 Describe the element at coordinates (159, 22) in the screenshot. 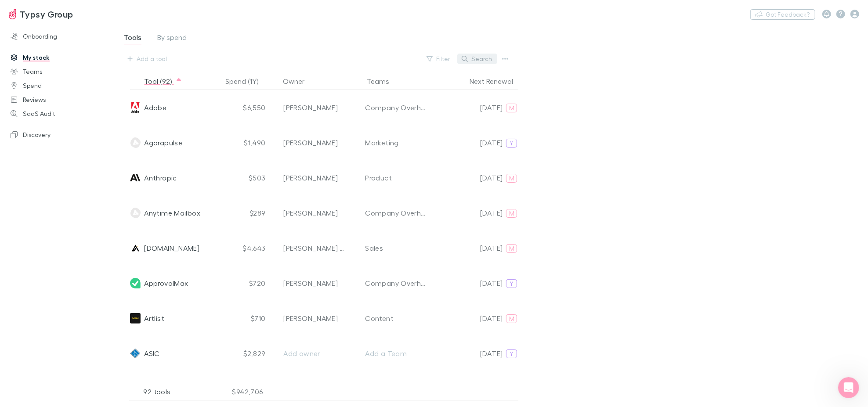

I see `div: Close` at that location.